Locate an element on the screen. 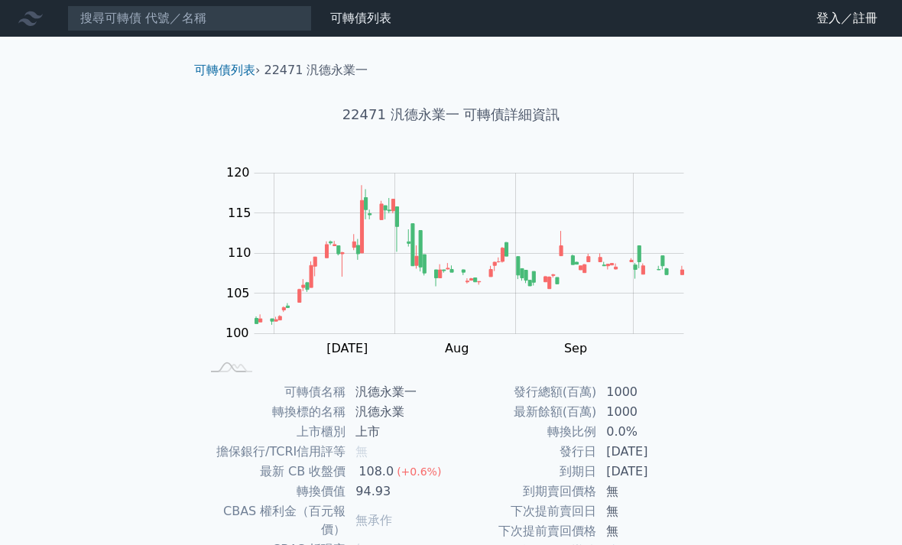 The height and width of the screenshot is (545, 902). td: 最新 CB 收盤價 is located at coordinates (273, 471).